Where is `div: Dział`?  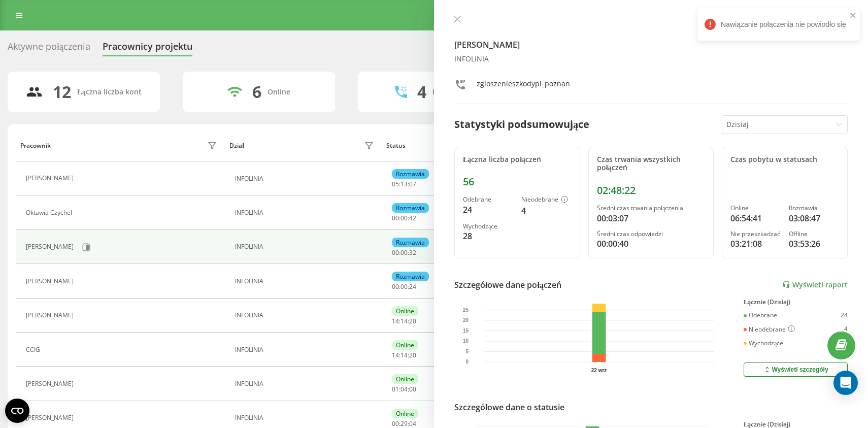
div: Dział is located at coordinates (237, 146).